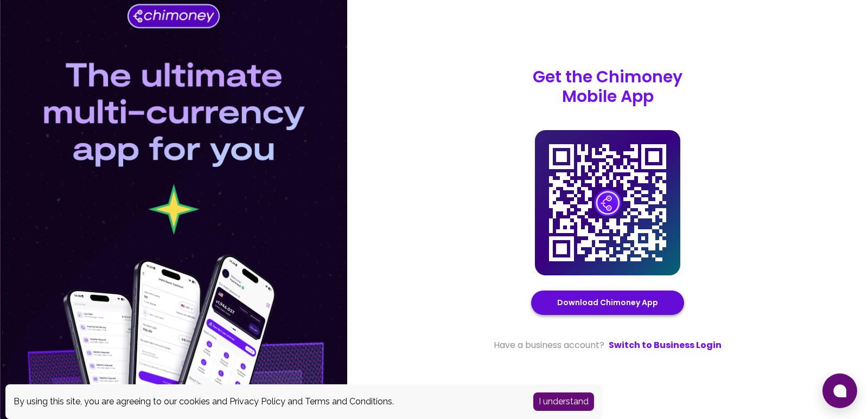 Image resolution: width=868 pixels, height=419 pixels. What do you see at coordinates (608, 302) in the screenshot?
I see `button: Download Chimoney App` at bounding box center [608, 302].